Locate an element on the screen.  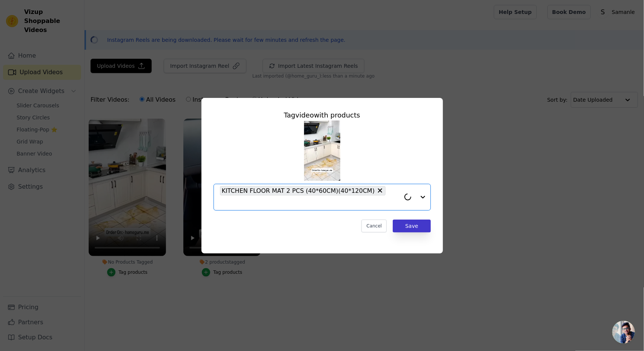
button: Cancel is located at coordinates (374, 226).